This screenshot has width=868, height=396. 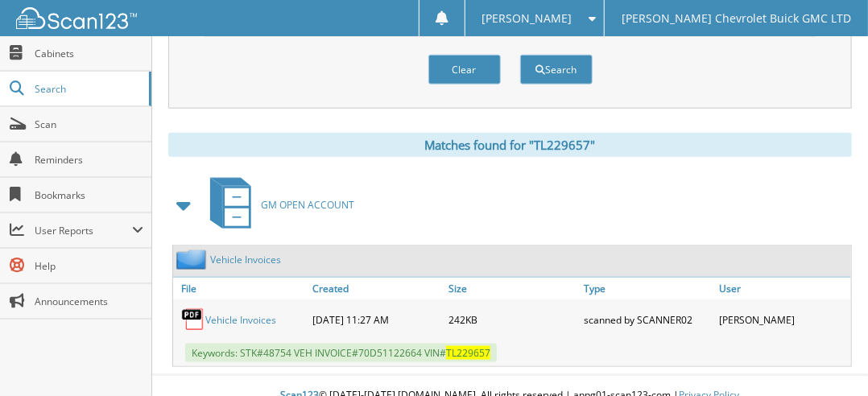 I want to click on a: Size, so click(x=512, y=289).